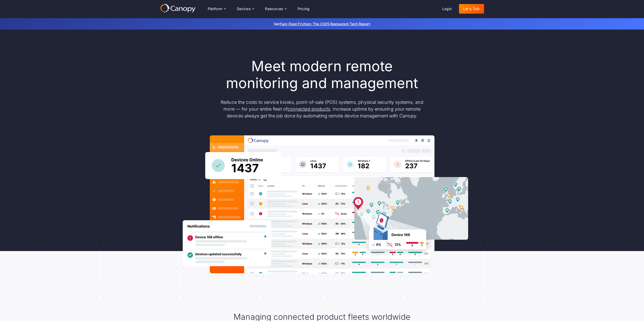 The image size is (644, 321). Describe the element at coordinates (309, 109) in the screenshot. I see `a: connected products` at that location.